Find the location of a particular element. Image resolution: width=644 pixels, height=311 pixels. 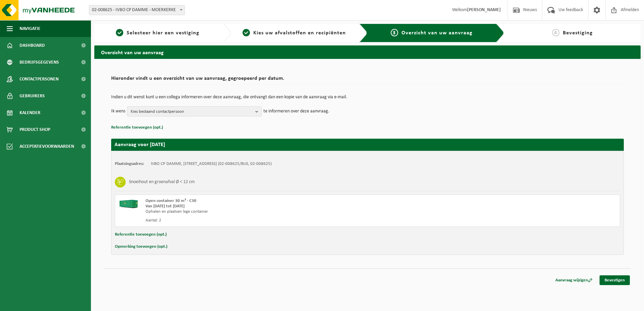

img: HK-XC-30-GN-00.png is located at coordinates (129, 203).